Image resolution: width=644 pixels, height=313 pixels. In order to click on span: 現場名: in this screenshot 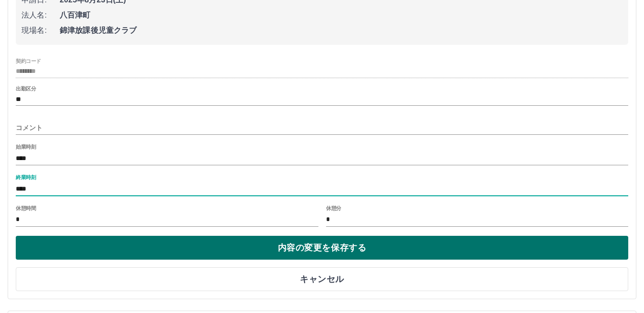, I will do `click(41, 31)`.